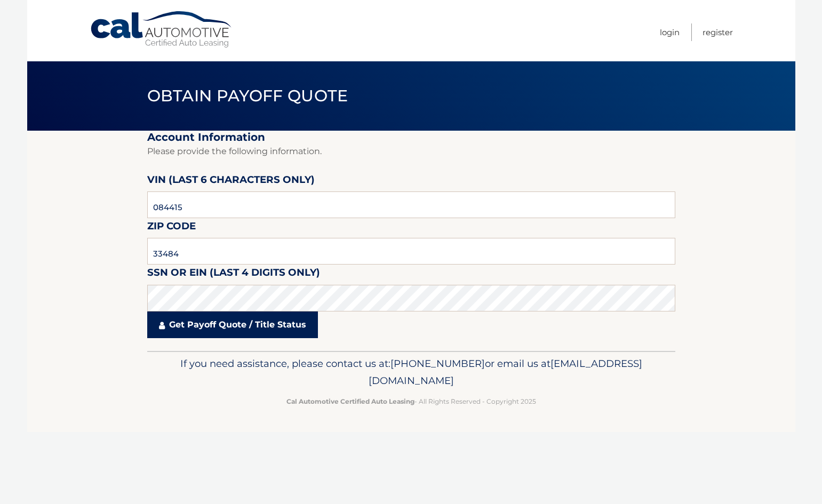 This screenshot has height=504, width=822. Describe the element at coordinates (670, 32) in the screenshot. I see `a: Login` at that location.